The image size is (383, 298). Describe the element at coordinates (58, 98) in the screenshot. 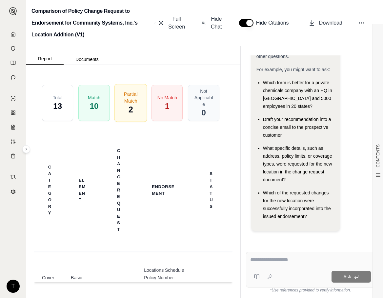

I see `span: Total` at that location.